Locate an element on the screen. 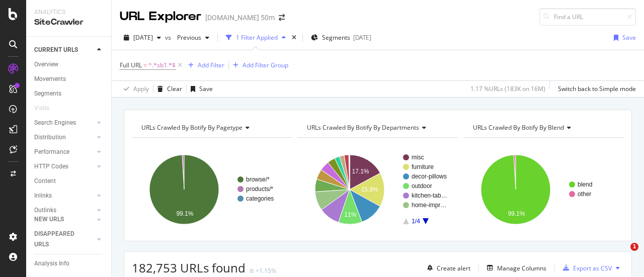 This screenshot has width=644, height=277. div: Visits is located at coordinates (42, 108).